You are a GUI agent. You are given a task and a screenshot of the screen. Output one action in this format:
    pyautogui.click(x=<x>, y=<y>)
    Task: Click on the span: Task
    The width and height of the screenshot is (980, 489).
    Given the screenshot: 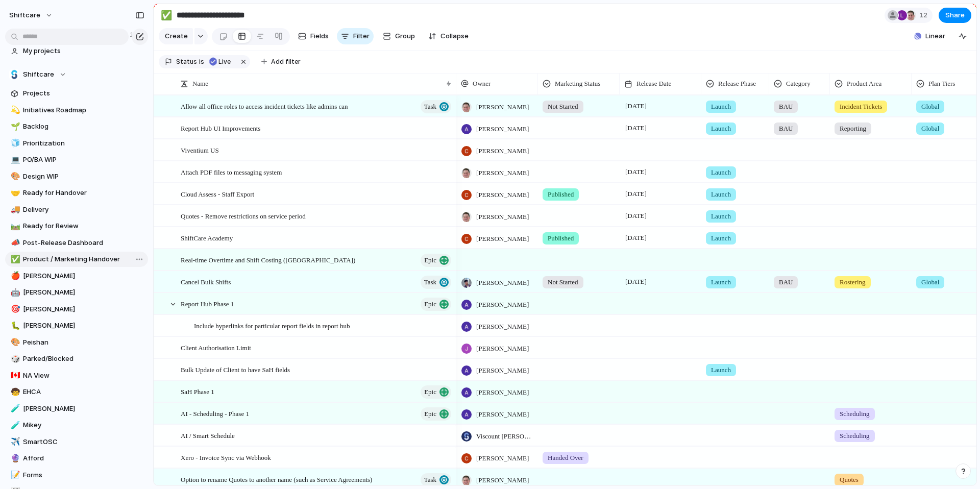 What is the action you would take?
    pyautogui.click(x=430, y=107)
    